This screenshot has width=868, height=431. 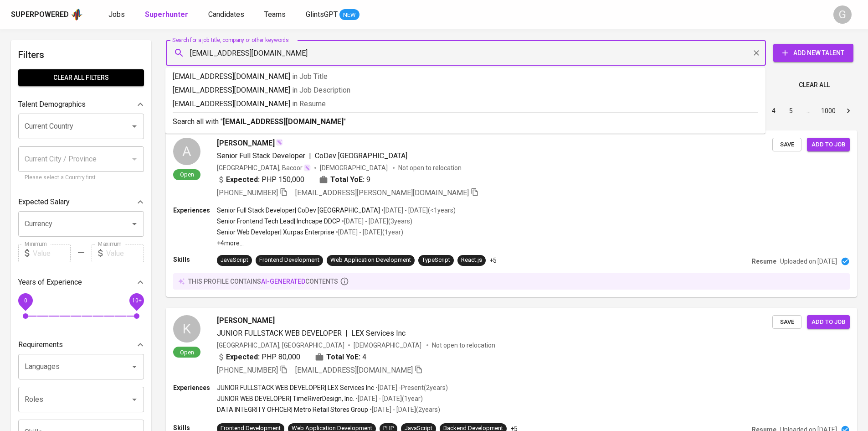 I want to click on span: in Job Title, so click(x=310, y=76).